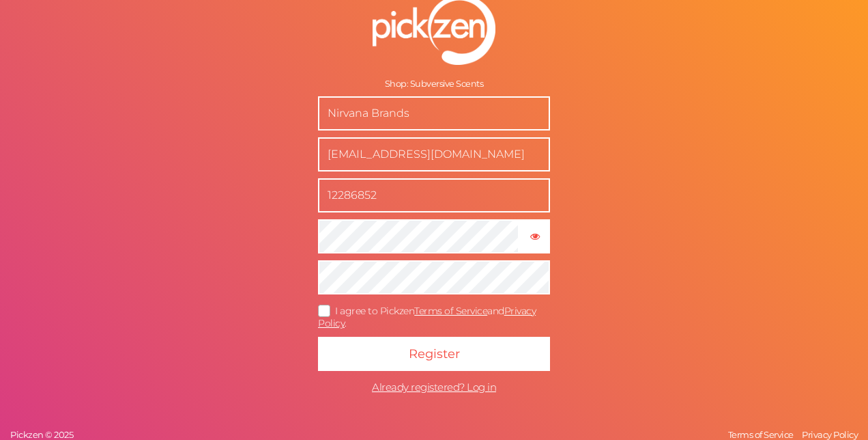 This screenshot has height=440, width=868. What do you see at coordinates (434, 195) in the screenshot?
I see `input: Phone` at bounding box center [434, 195].